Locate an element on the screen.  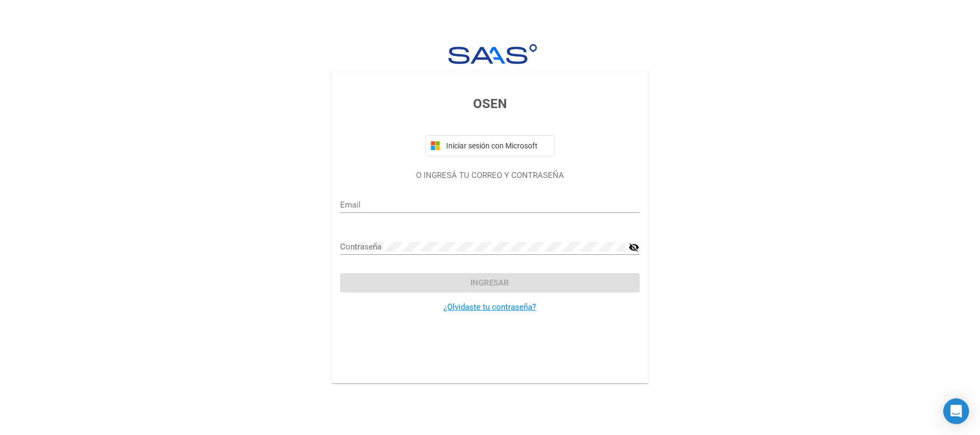
span: Ingresar is located at coordinates (490, 283).